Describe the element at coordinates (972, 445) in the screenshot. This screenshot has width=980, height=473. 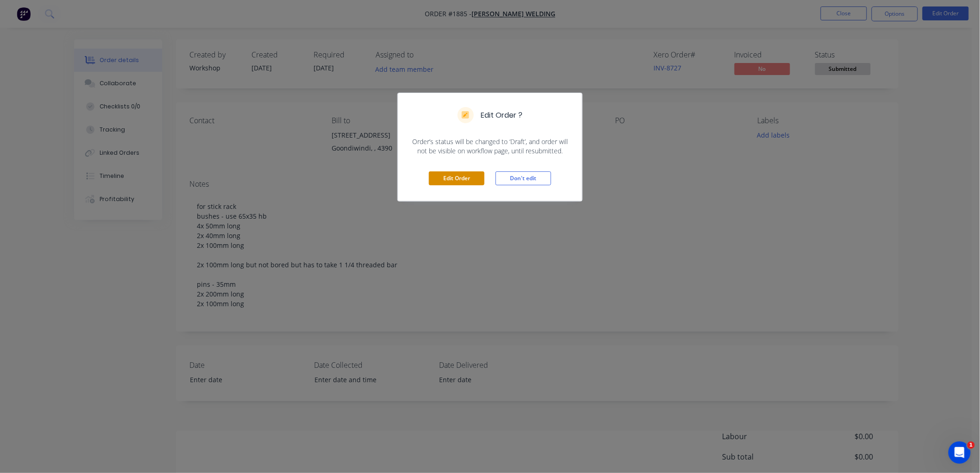
I see `span: 1` at that location.